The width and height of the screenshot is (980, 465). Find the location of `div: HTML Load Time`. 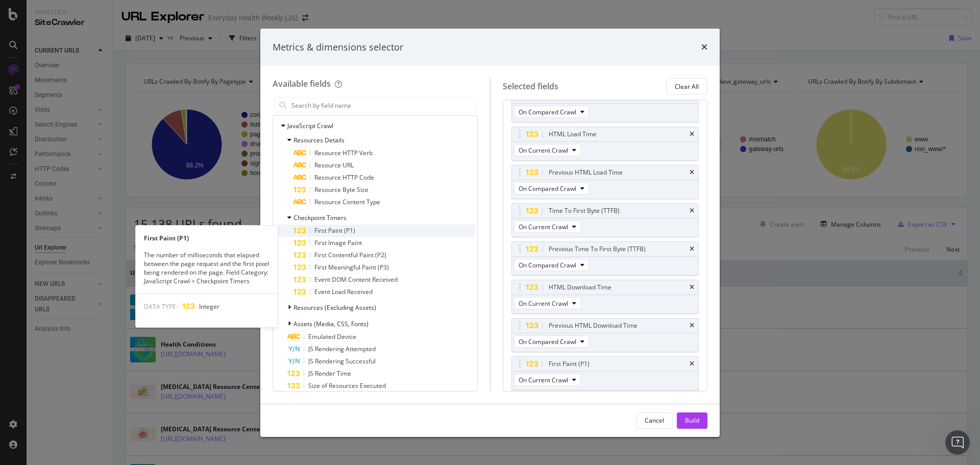

div: HTML Load Time is located at coordinates (573, 135).